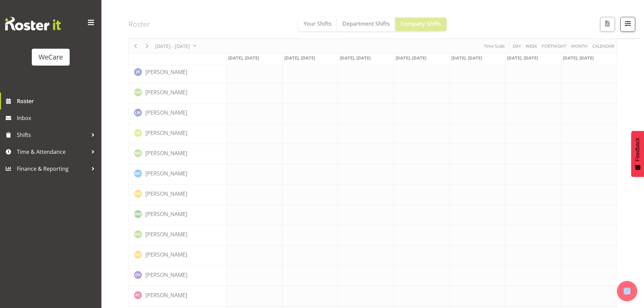  What do you see at coordinates (51, 57) in the screenshot?
I see `div: WeCare` at bounding box center [51, 57].